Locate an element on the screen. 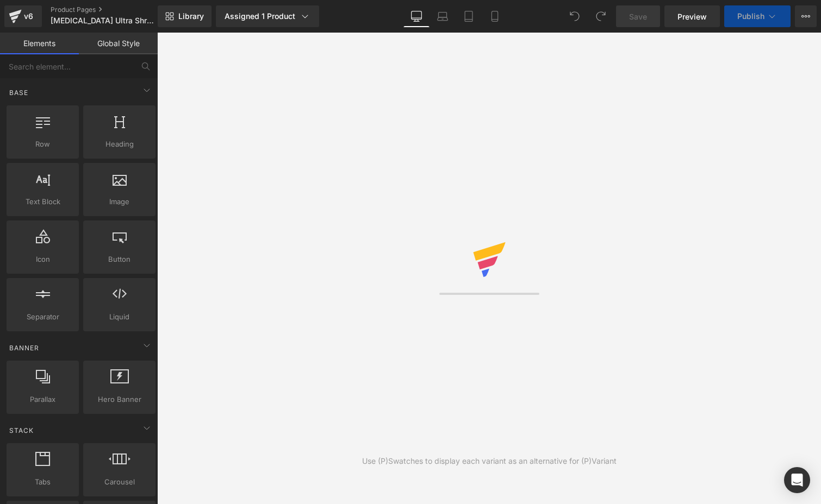  div: v6 is located at coordinates (28, 16).